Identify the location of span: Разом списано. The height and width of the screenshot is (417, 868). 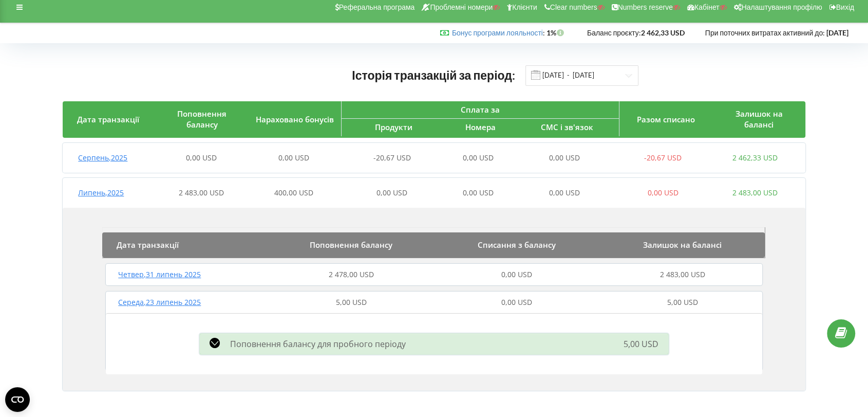
(665, 119).